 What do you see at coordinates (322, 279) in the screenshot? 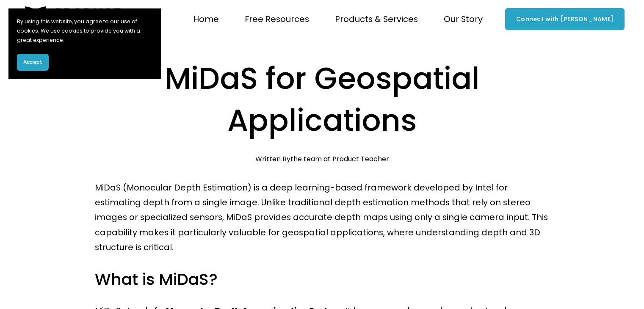
I see `h3: What is MiDaS?` at bounding box center [322, 279].